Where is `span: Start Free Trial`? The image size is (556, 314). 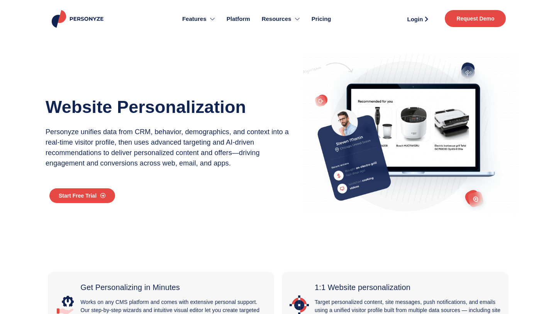 span: Start Free Trial is located at coordinates (78, 196).